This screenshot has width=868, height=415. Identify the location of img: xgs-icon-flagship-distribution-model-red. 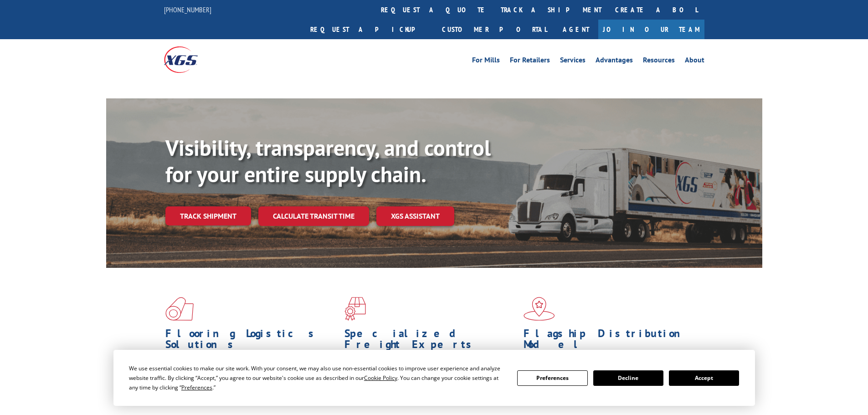
(539, 309).